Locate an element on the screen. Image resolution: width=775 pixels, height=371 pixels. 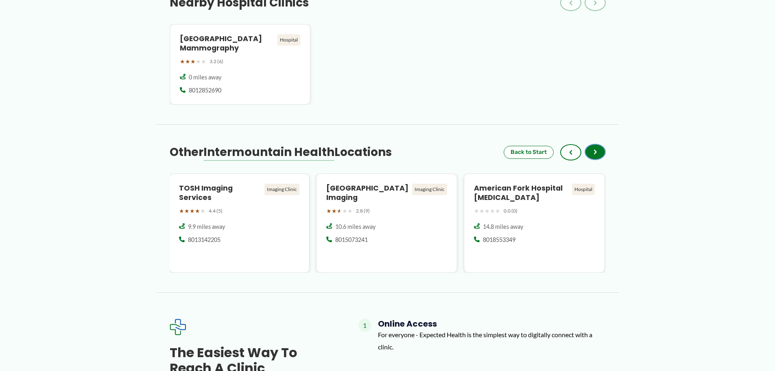
span: 14.8 miles away is located at coordinates (503, 227).